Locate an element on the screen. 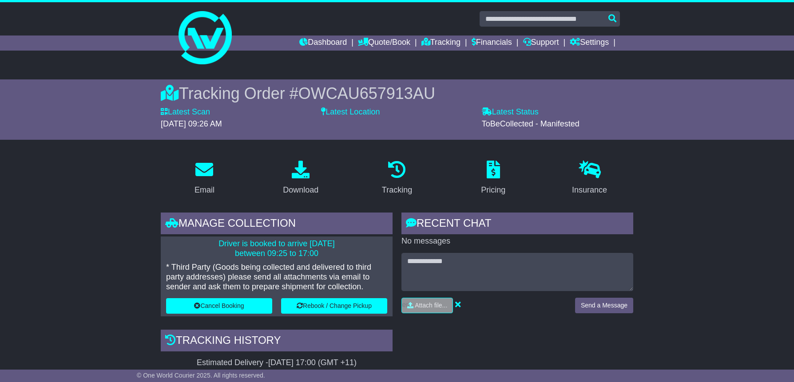  p: * Third Party (Goods being collected and delivered to third party addresses) please send all atta... is located at coordinates (277, 277).